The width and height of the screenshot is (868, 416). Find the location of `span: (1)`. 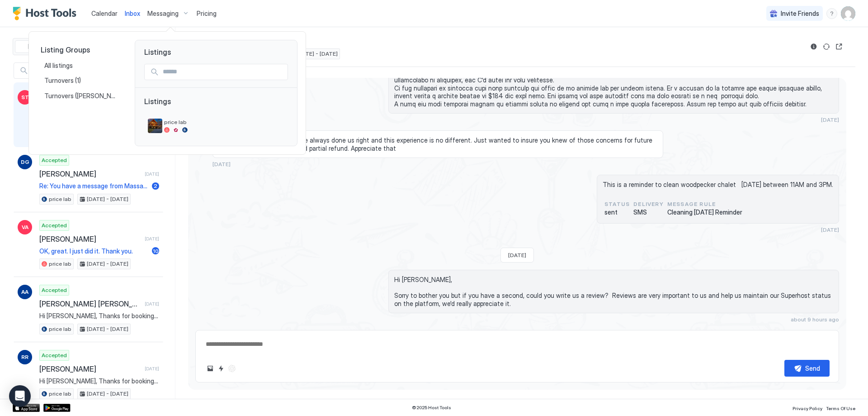

span: (1) is located at coordinates (78, 80).